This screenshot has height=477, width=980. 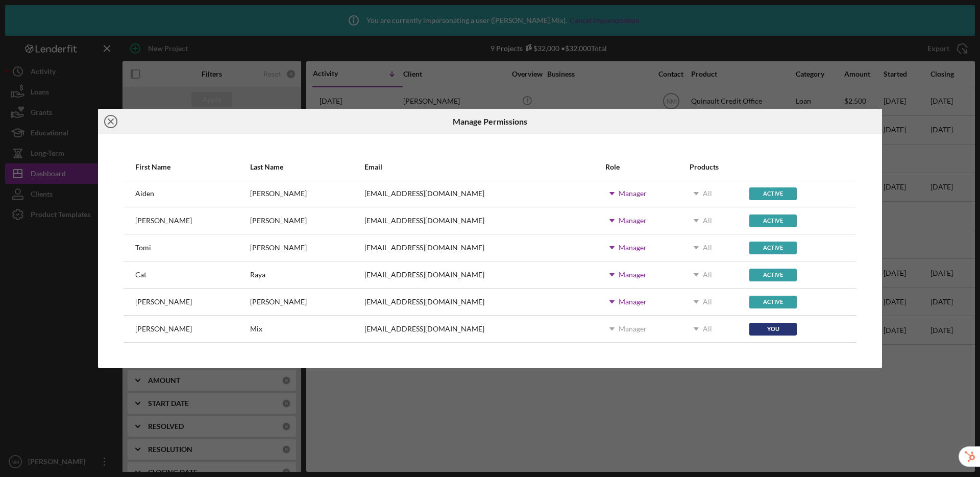 I want to click on div: Role, so click(x=647, y=167).